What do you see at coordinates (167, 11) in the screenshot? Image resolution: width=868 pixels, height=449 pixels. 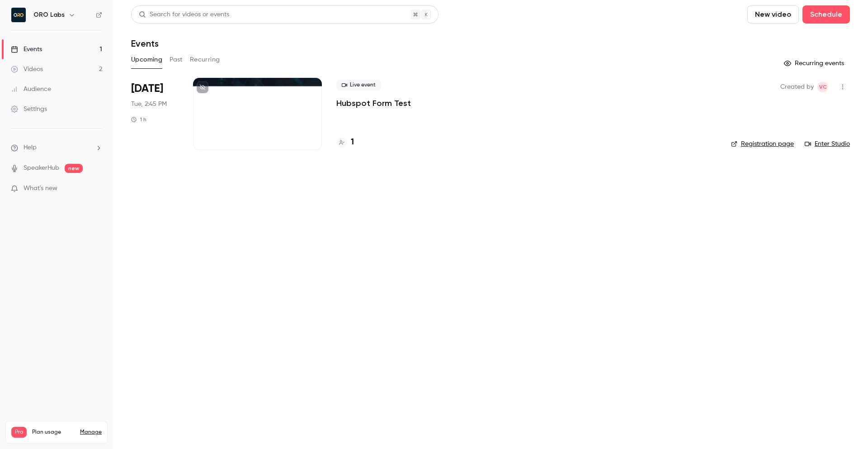 I see `div: Close` at bounding box center [167, 11].